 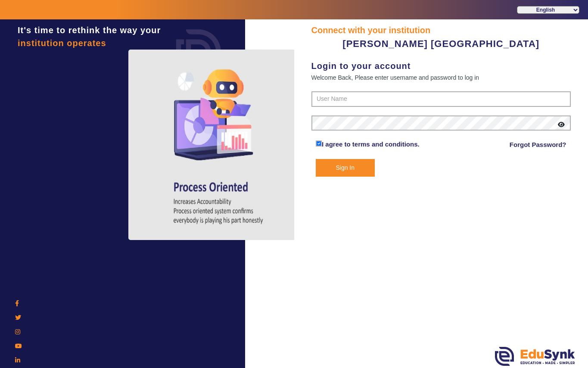 I want to click on a: Forgot Password?, so click(x=538, y=145).